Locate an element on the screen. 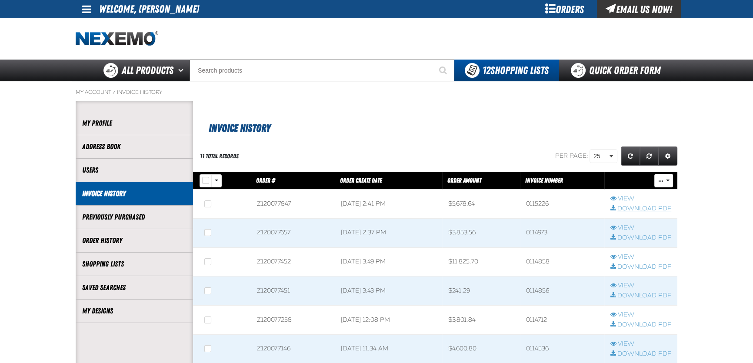  a: My Designs is located at coordinates (134, 311).